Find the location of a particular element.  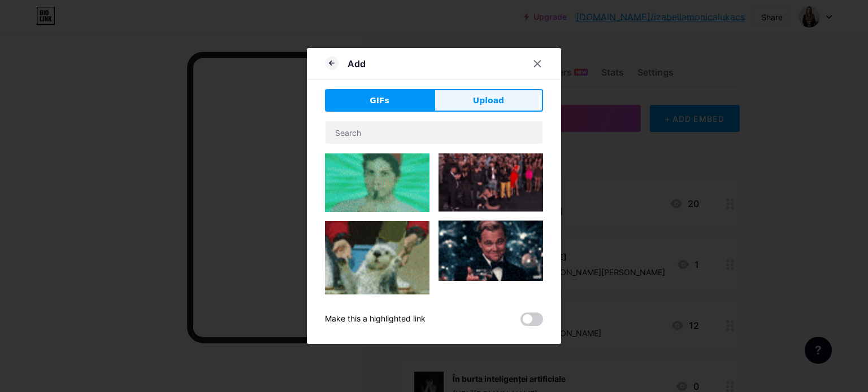

div: Make this a highlighted link is located at coordinates (375, 319).